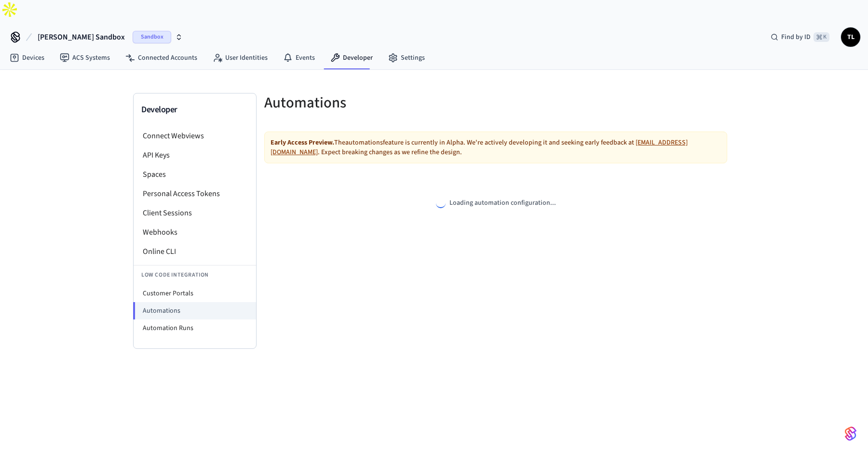  I want to click on a: ACS Systems, so click(85, 58).